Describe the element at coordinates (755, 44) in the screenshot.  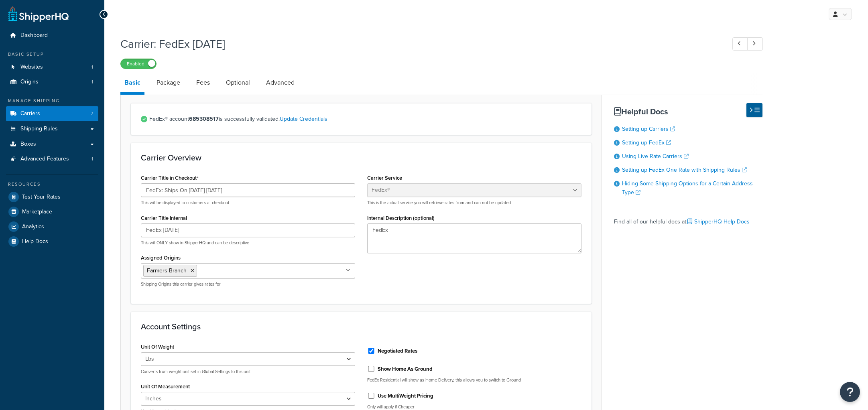
I see `a: Next Record` at that location.